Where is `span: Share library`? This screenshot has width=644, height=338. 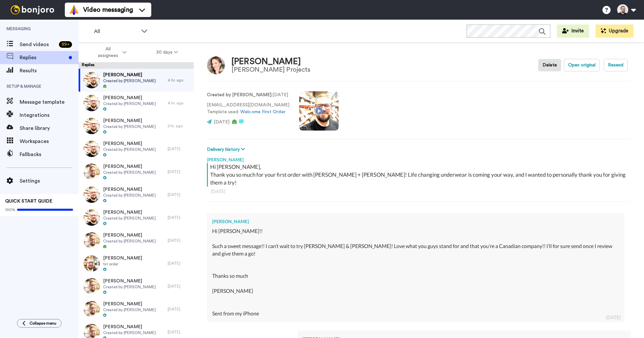 span: Share library is located at coordinates (49, 128).